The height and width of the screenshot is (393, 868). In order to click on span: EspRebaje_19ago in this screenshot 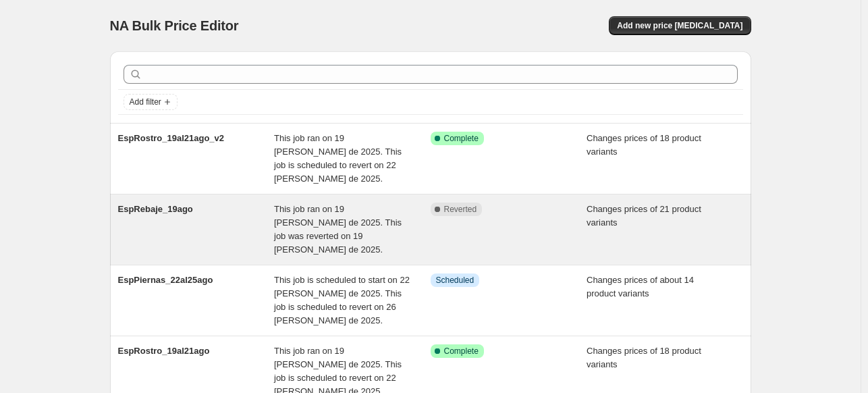, I will do `click(156, 209)`.